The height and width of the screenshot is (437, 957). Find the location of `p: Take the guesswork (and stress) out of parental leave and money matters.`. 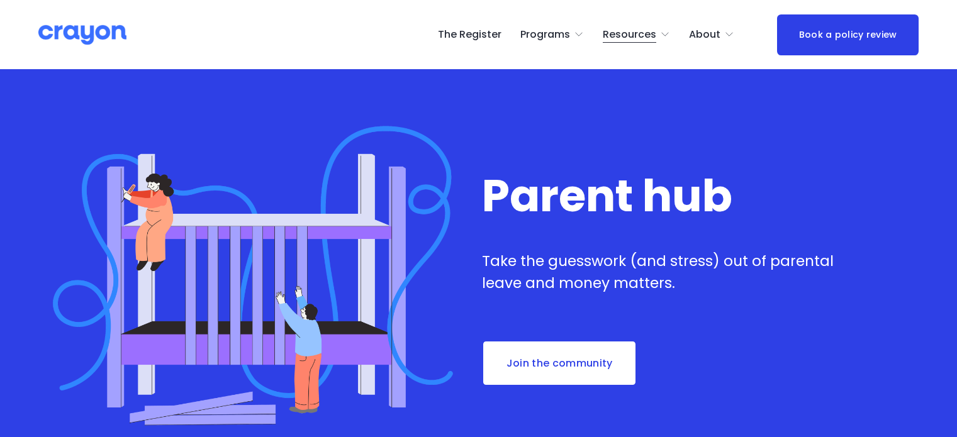

p: Take the guesswork (and stress) out of parental leave and money matters. is located at coordinates (663, 272).